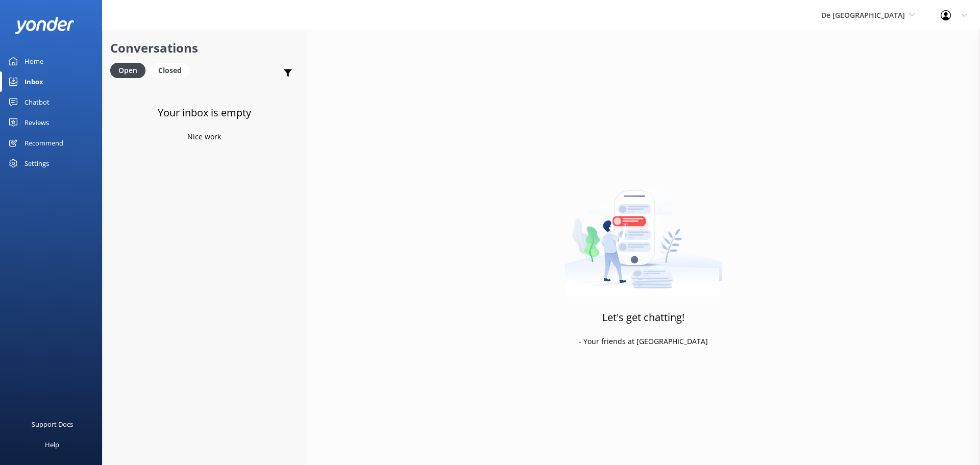  What do you see at coordinates (130, 70) in the screenshot?
I see `a: Open` at bounding box center [130, 70].